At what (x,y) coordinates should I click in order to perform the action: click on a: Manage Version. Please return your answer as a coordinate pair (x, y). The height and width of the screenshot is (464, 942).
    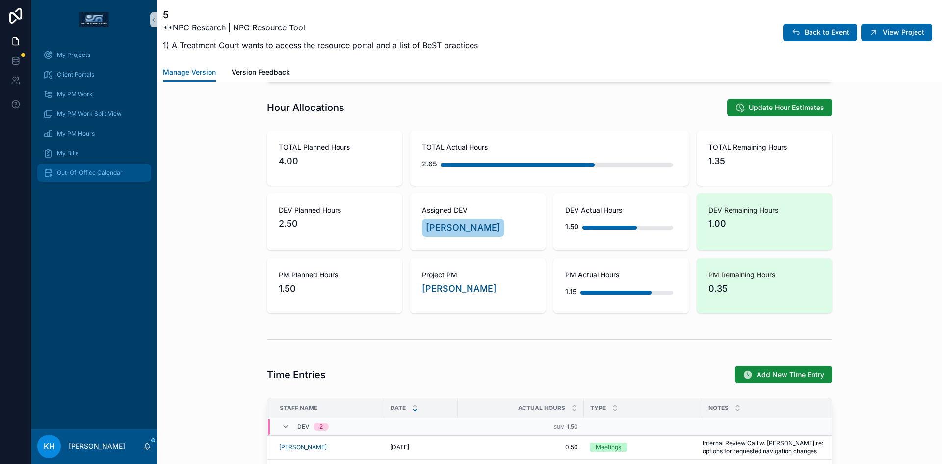
    Looking at the image, I should click on (189, 73).